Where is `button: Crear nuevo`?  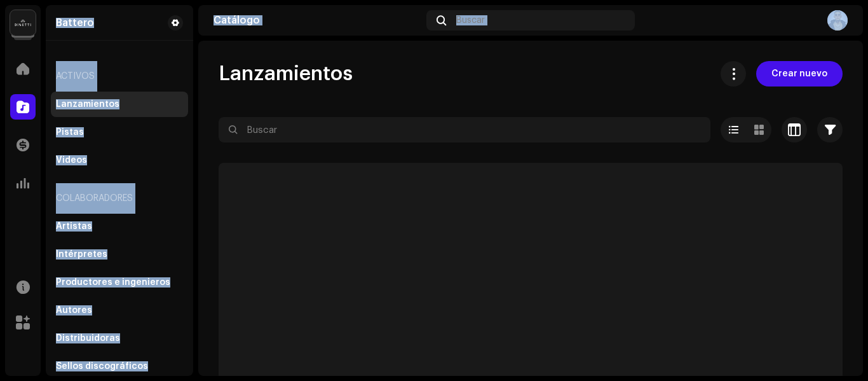 button: Crear nuevo is located at coordinates (799, 74).